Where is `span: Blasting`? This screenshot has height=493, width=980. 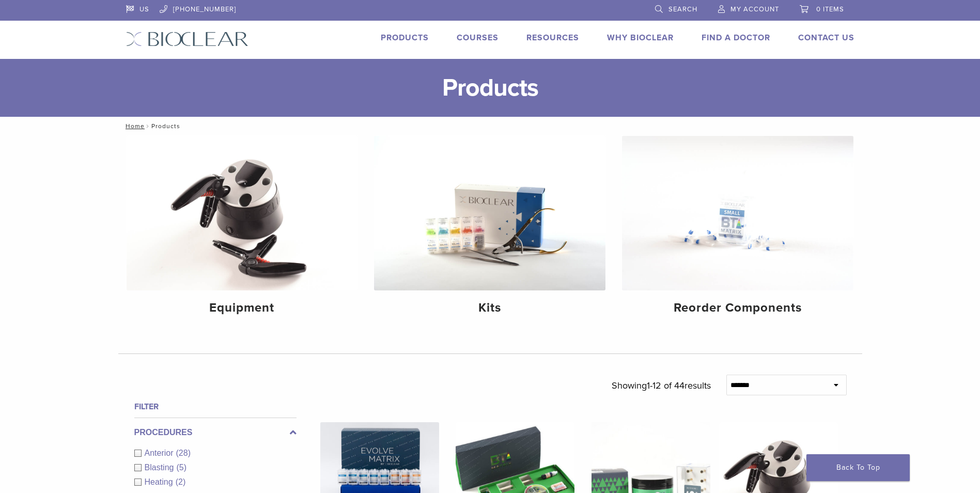
span: Blasting is located at coordinates (161, 467).